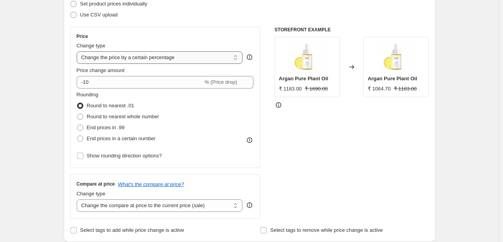 The image size is (503, 242). I want to click on span: End prices in .99, so click(106, 127).